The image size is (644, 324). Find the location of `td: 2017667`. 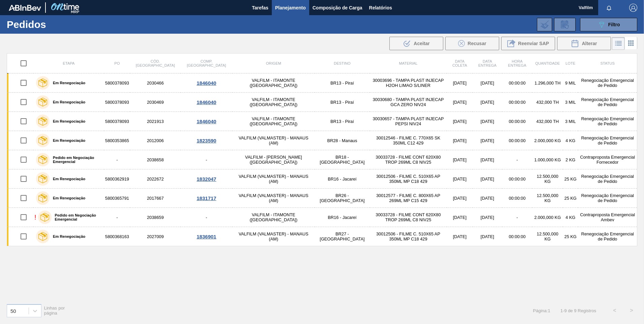

td: 2017667 is located at coordinates (155, 198).